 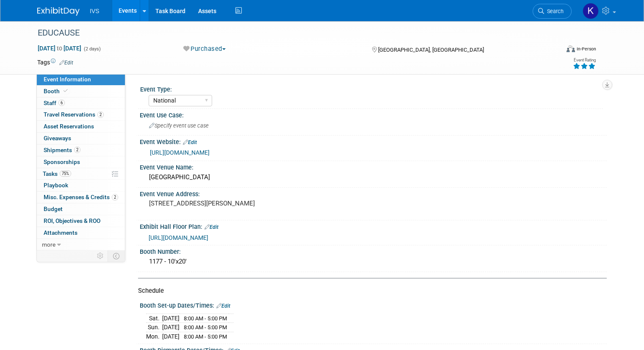 What do you see at coordinates (554, 11) in the screenshot?
I see `span: Search` at bounding box center [554, 11].